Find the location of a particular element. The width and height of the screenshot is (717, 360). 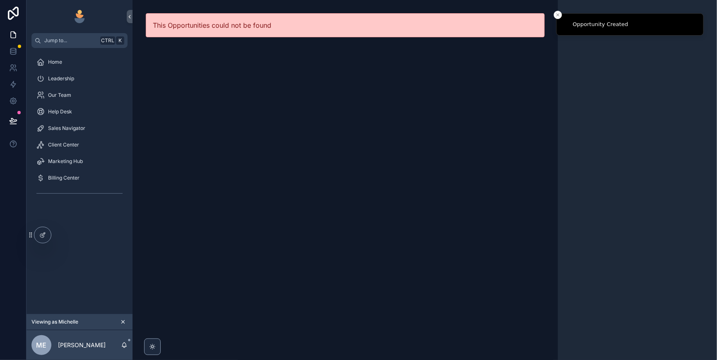

span: Marketing Hub is located at coordinates (65, 161).